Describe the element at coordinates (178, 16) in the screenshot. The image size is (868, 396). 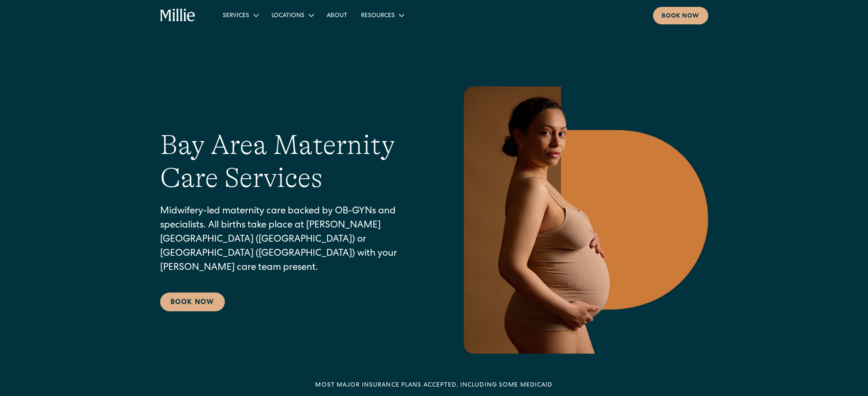
I see `a: home` at that location.